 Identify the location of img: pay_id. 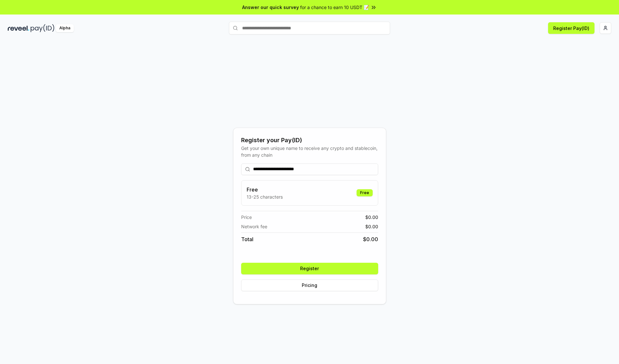
(42, 28).